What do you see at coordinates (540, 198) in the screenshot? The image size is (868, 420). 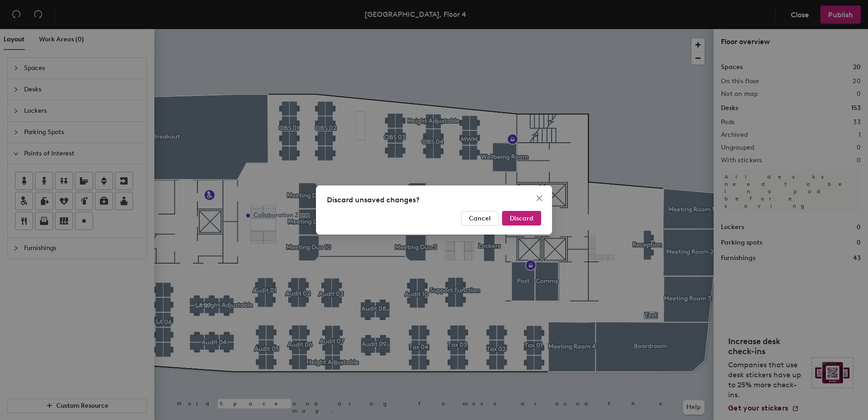 I see `button: Close` at bounding box center [540, 198].